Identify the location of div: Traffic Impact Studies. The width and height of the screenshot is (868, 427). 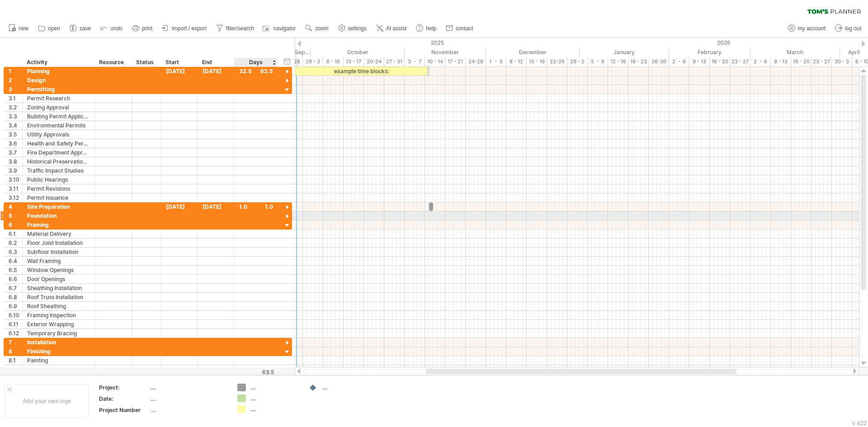
(58, 171).